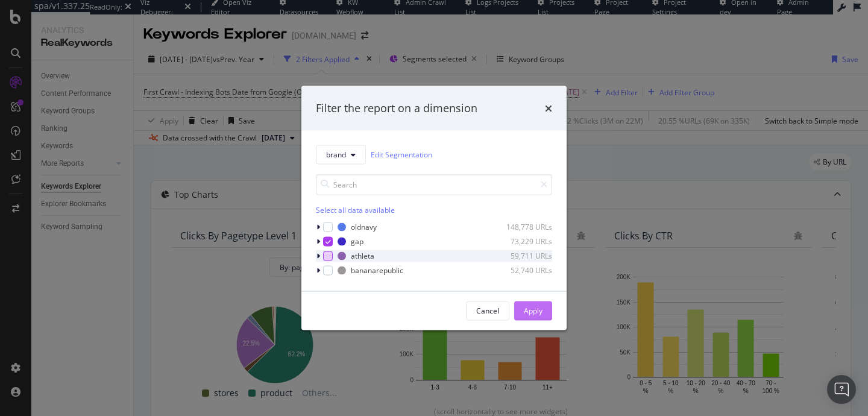 This screenshot has width=868, height=416. What do you see at coordinates (362, 256) in the screenshot?
I see `div: athleta` at bounding box center [362, 256].